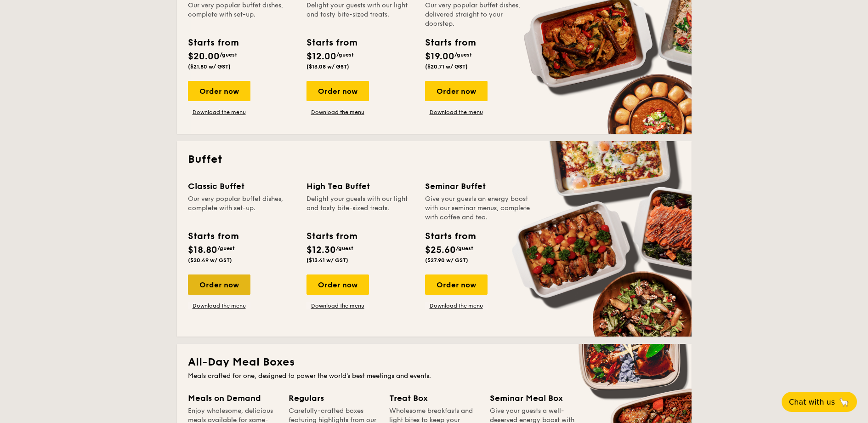 The height and width of the screenshot is (423, 868). I want to click on span: ($13.08 w/ GST), so click(328, 67).